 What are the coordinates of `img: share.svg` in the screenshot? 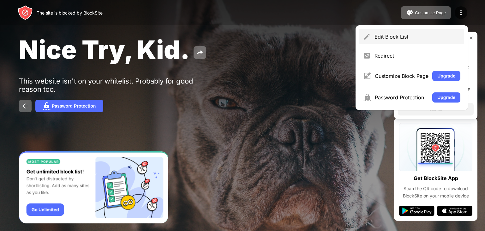 It's located at (200, 52).